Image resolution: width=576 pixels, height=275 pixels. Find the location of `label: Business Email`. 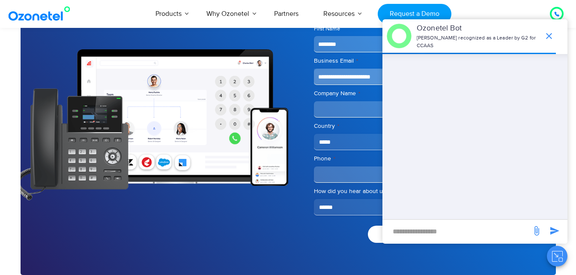

label: Business Email is located at coordinates (422, 61).